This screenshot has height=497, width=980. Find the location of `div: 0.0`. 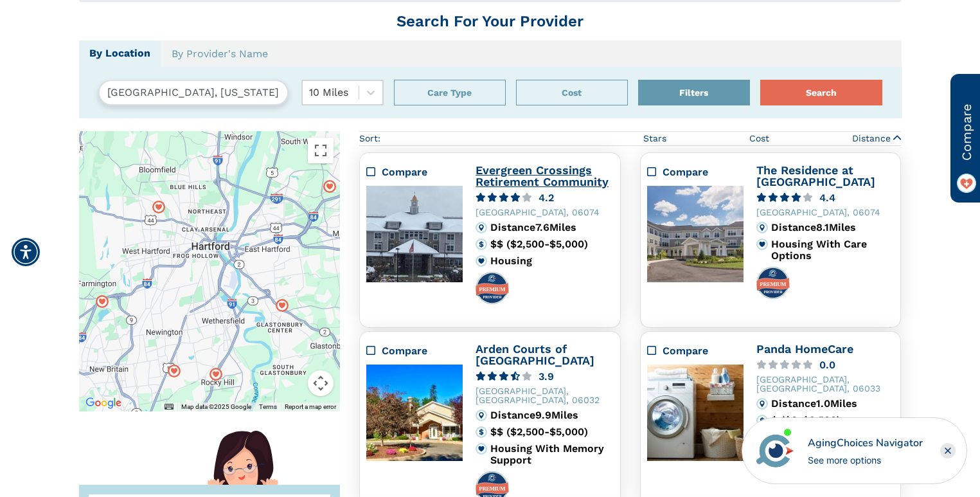

div: 0.0 is located at coordinates (827, 365).